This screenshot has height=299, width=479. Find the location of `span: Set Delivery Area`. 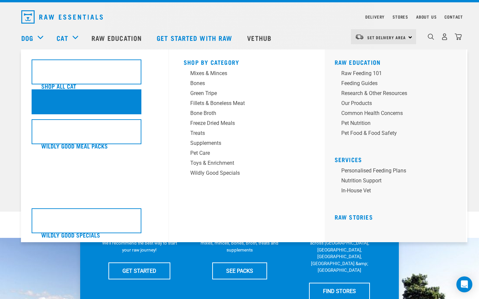

span: Set Delivery Area is located at coordinates (387, 37).